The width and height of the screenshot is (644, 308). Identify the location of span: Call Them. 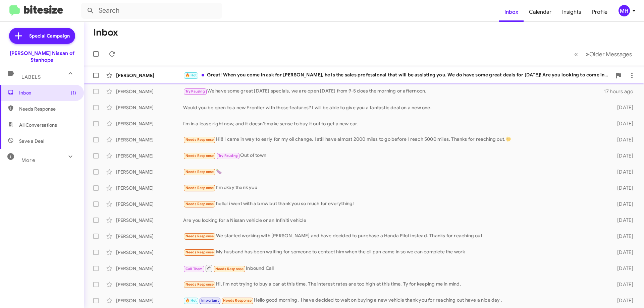
(194, 269).